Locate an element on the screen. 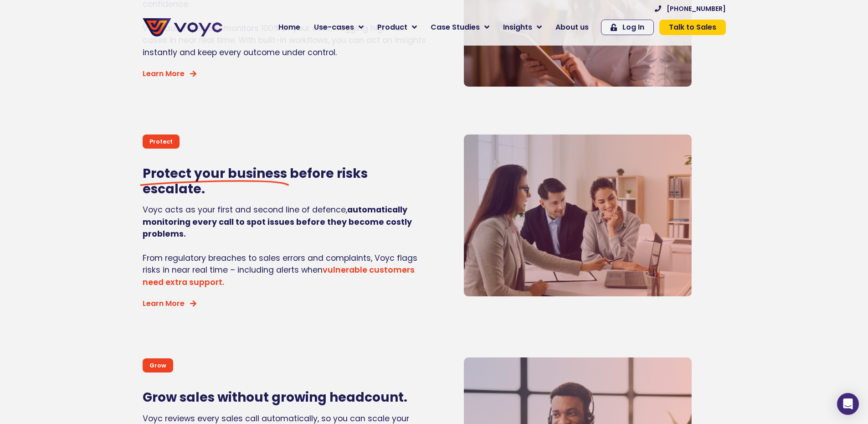 The height and width of the screenshot is (424, 868). a: Case Studies is located at coordinates (460, 27).